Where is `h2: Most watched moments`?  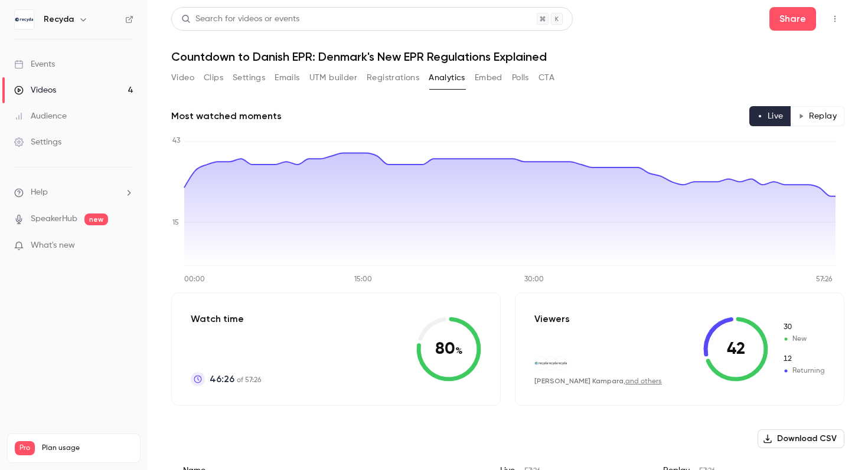
h2: Most watched moments is located at coordinates (226, 116).